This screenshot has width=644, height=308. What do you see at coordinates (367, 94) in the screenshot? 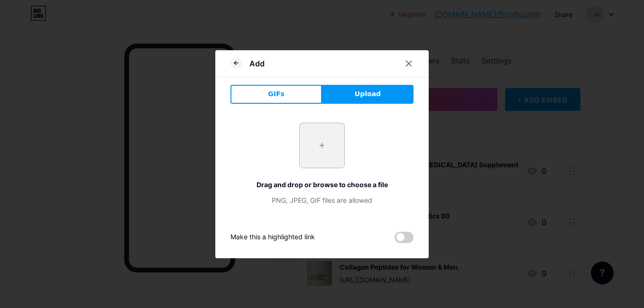
I see `span: Upload` at bounding box center [367, 94].